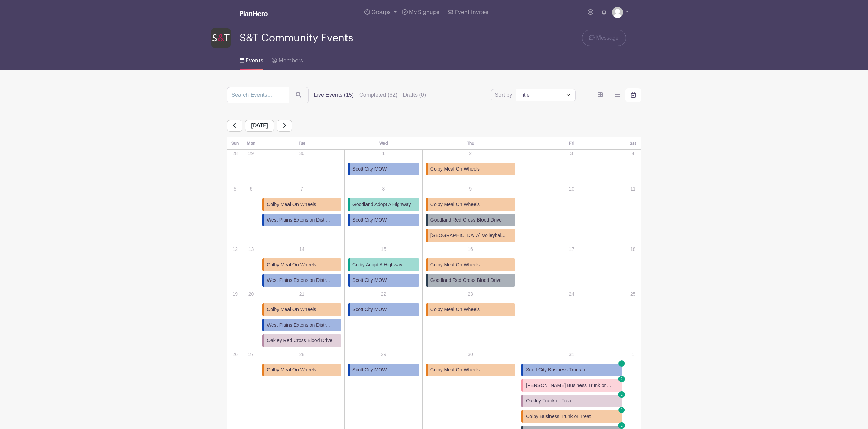 The height and width of the screenshot is (429, 868). Describe the element at coordinates (258, 95) in the screenshot. I see `input: Search Events...` at that location.